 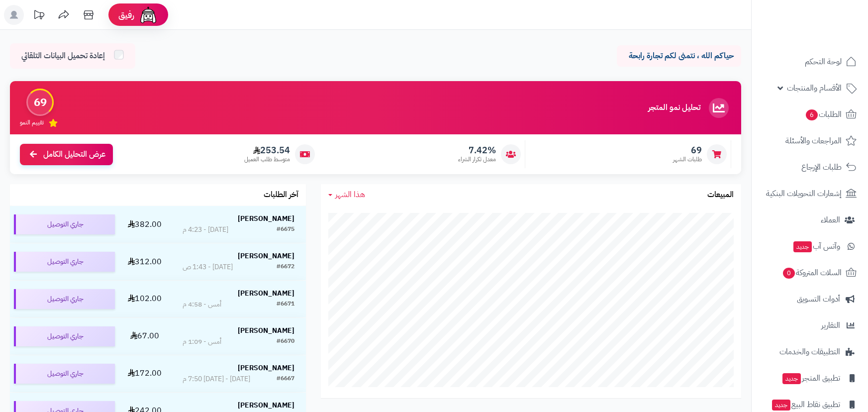 What do you see at coordinates (811, 378) in the screenshot?
I see `span: تطبيق المتجر` at bounding box center [811, 378].